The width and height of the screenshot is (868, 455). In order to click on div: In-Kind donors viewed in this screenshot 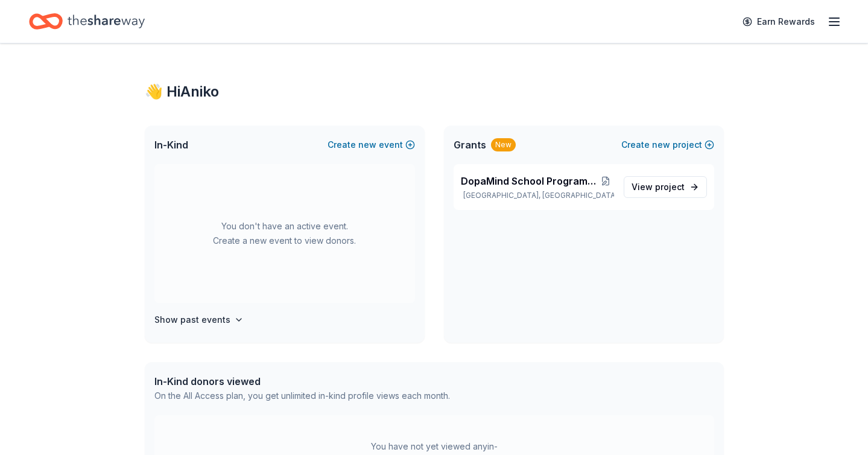, I will do `click(302, 381)`.